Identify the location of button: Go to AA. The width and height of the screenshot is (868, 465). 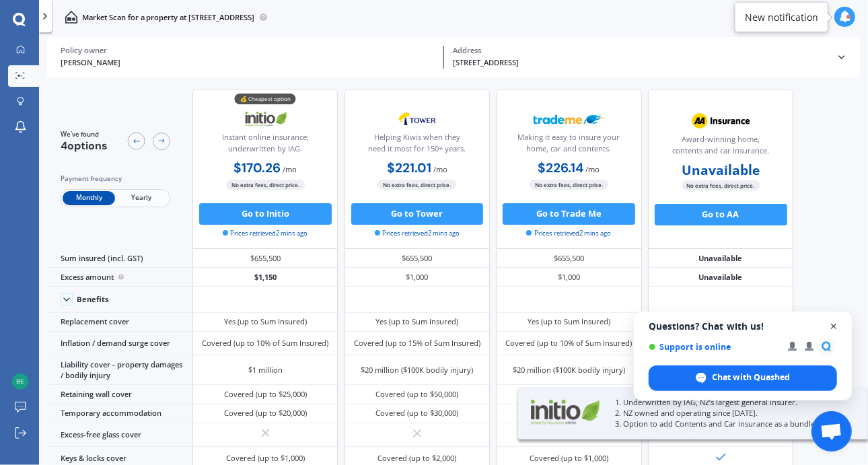
(721, 215).